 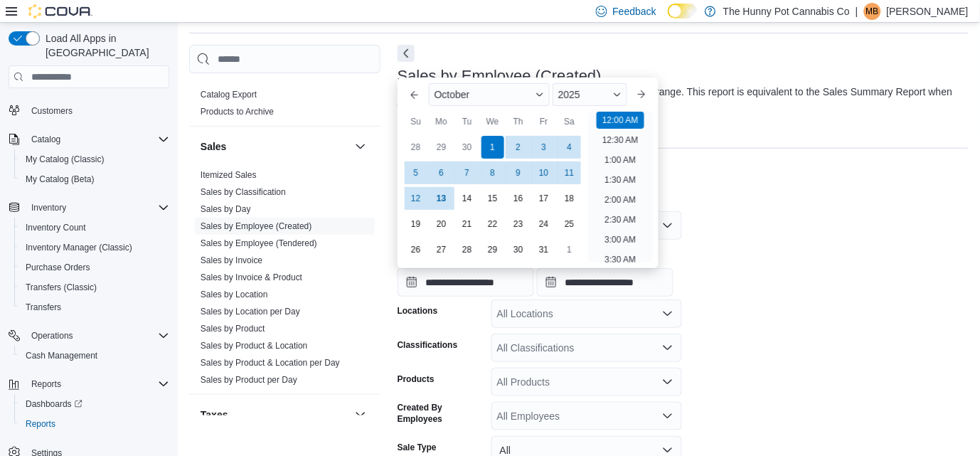 I want to click on li: 3:30 AM, so click(x=621, y=260).